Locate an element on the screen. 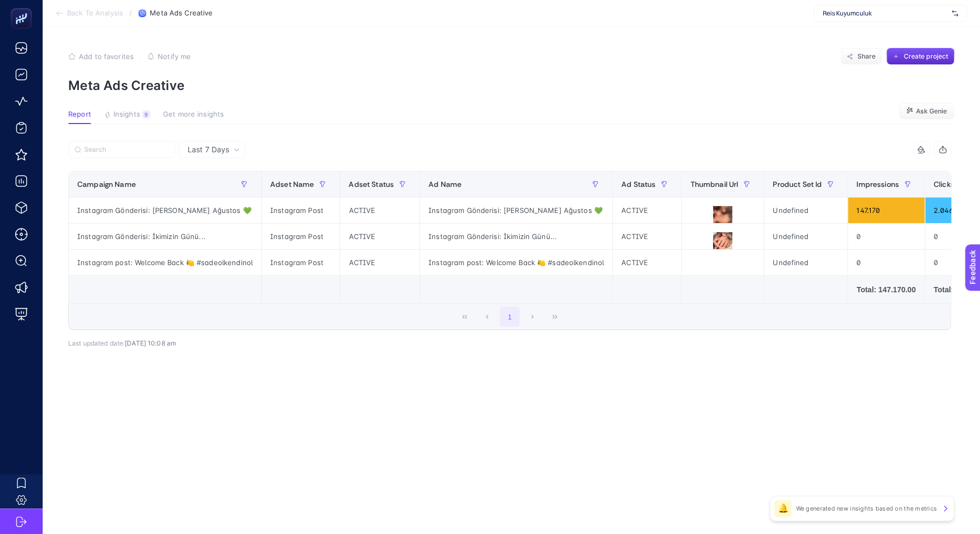  div: 147.170 is located at coordinates (886, 210).